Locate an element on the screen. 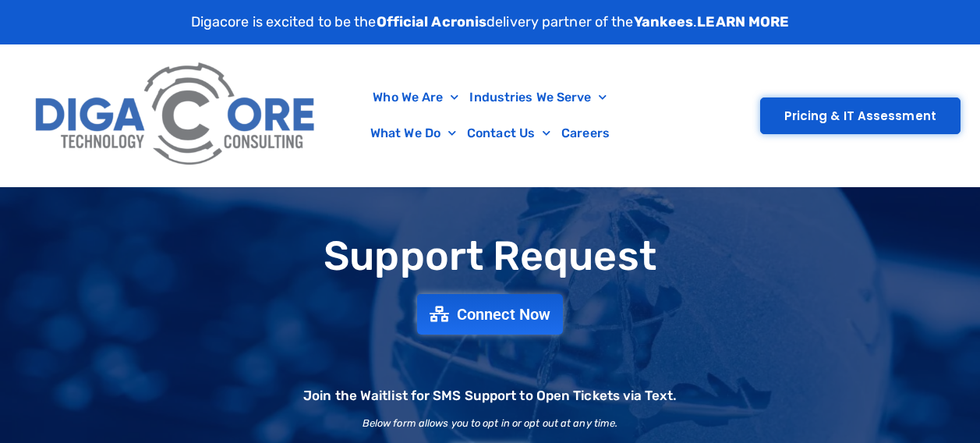  a: Who We Are is located at coordinates (415, 98).